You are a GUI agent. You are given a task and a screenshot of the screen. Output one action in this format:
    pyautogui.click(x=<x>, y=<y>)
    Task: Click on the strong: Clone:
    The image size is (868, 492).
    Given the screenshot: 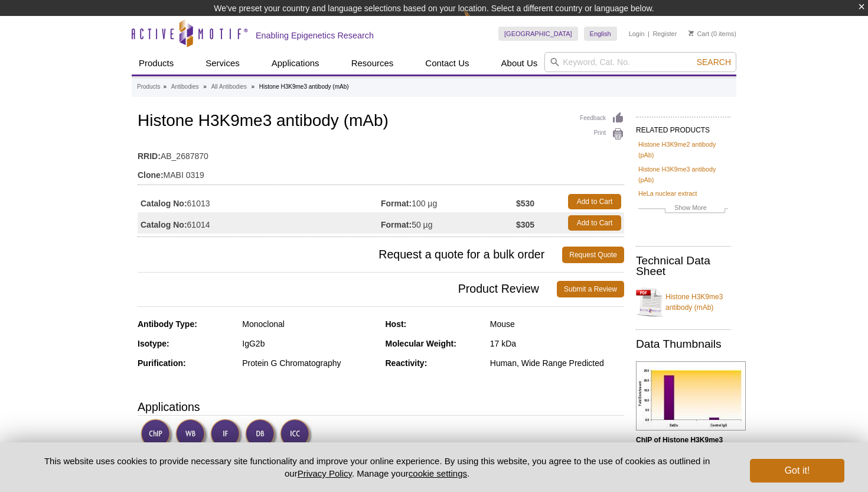 What is the action you would take?
    pyautogui.click(x=151, y=174)
    